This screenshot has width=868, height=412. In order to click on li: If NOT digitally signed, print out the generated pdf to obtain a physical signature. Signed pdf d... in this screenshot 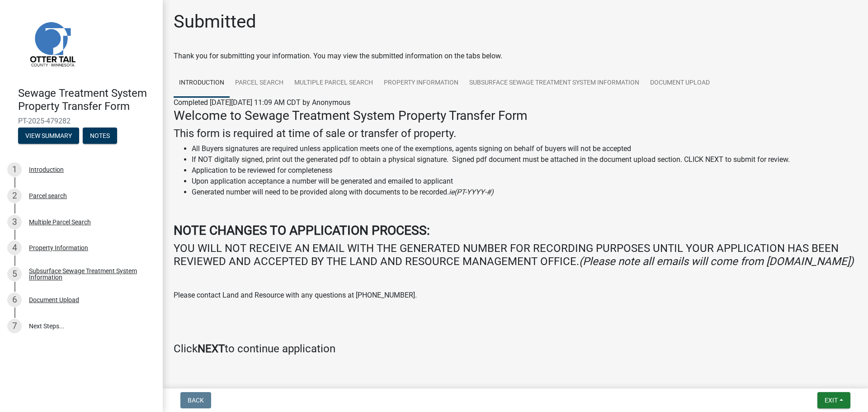, I will do `click(525, 159)`.